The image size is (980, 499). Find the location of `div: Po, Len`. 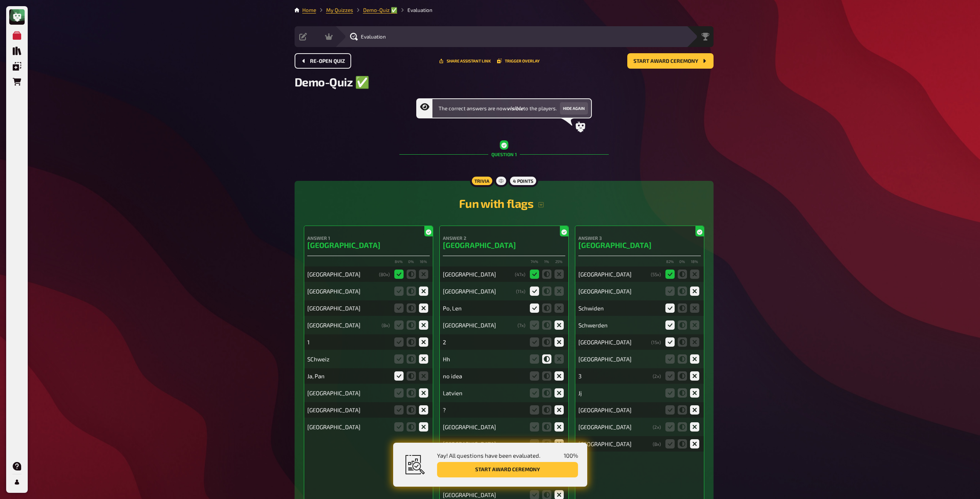

div: Po, Len is located at coordinates (484, 308).